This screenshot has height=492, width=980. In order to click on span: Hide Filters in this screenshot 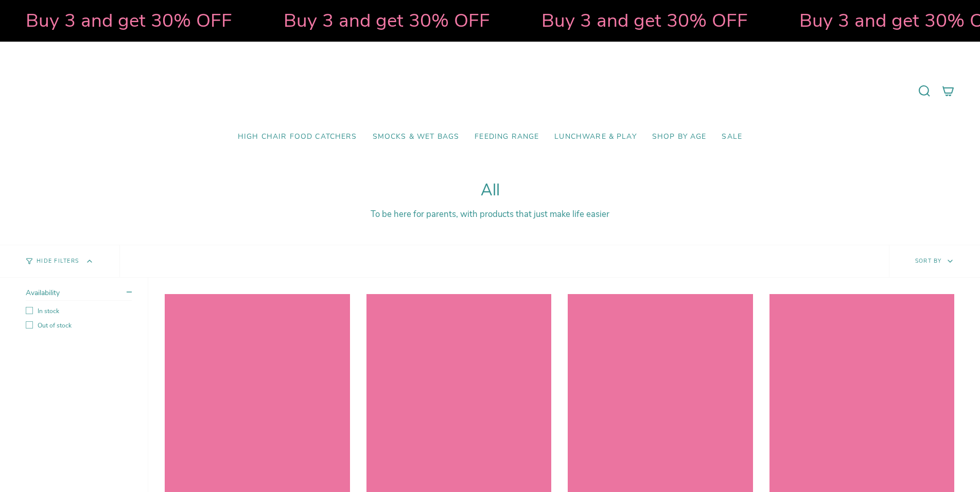, I will do `click(57, 261)`.